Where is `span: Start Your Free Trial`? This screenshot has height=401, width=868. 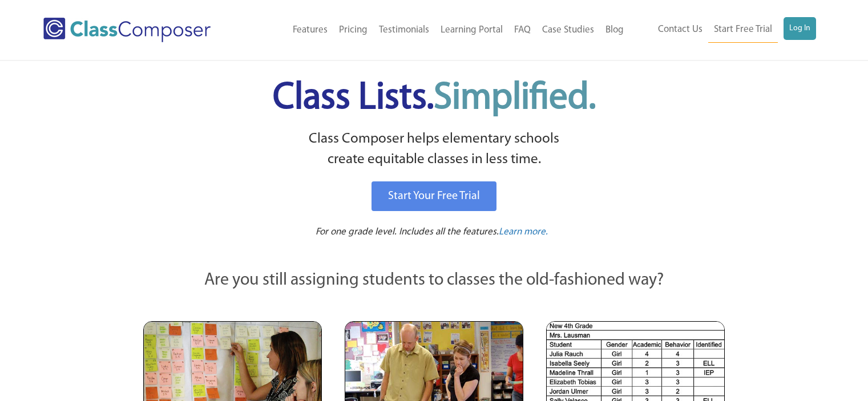
span: Start Your Free Trial is located at coordinates (434, 196).